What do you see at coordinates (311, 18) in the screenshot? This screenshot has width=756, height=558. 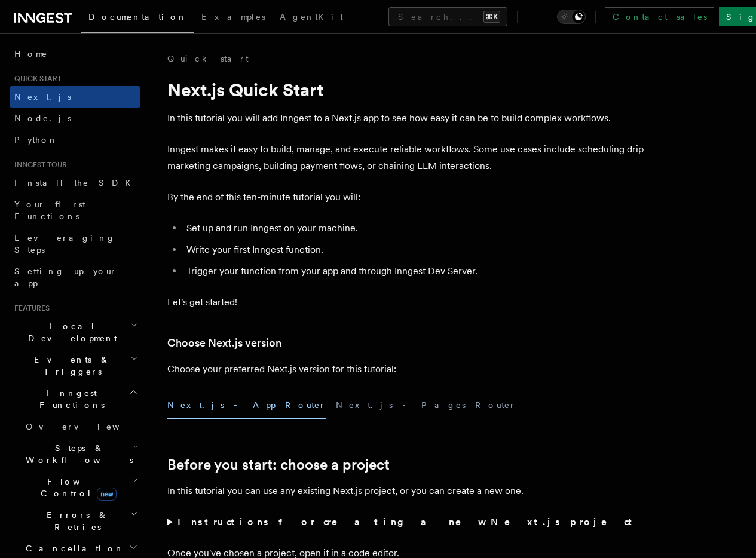 I see `a: AgentKit` at bounding box center [311, 18].